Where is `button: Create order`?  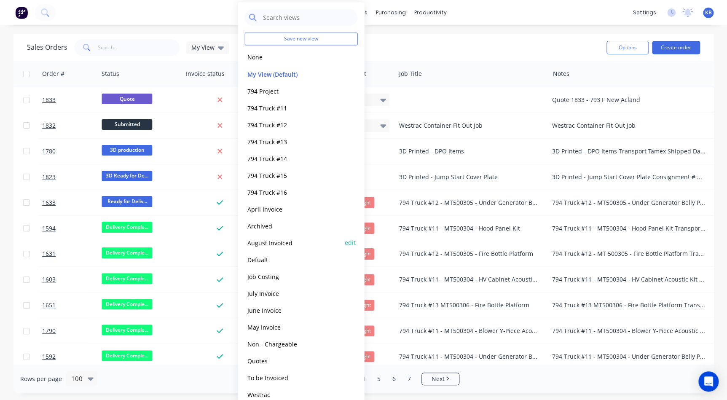
button: Create order is located at coordinates (676, 48).